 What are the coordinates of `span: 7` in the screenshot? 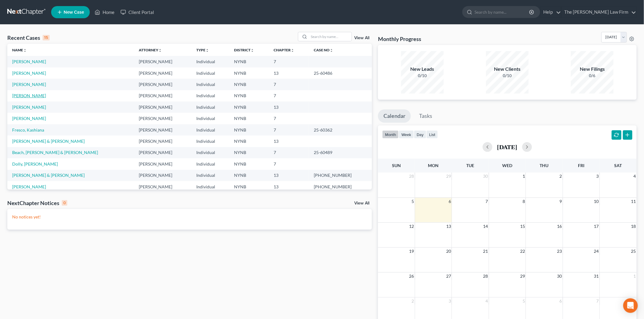 It's located at (598, 301).